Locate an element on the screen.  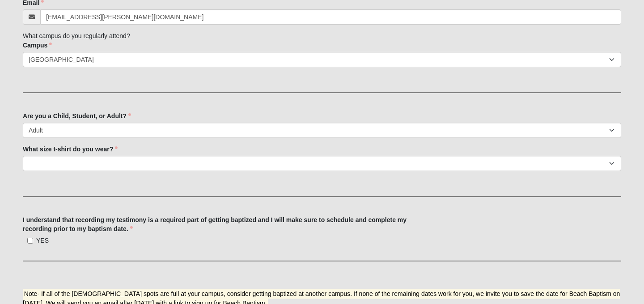
label: I understand that recording my testimony is a required part of getting baptized and I will make s... is located at coordinates (220, 224).